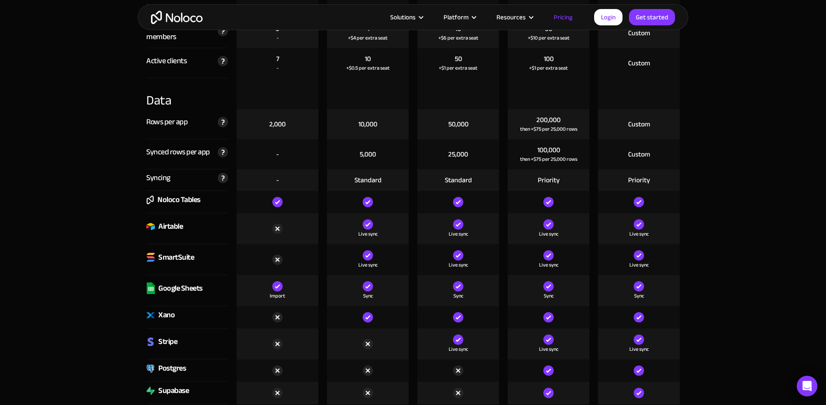  Describe the element at coordinates (807, 386) in the screenshot. I see `div: Open Intercom Messenger` at that location.